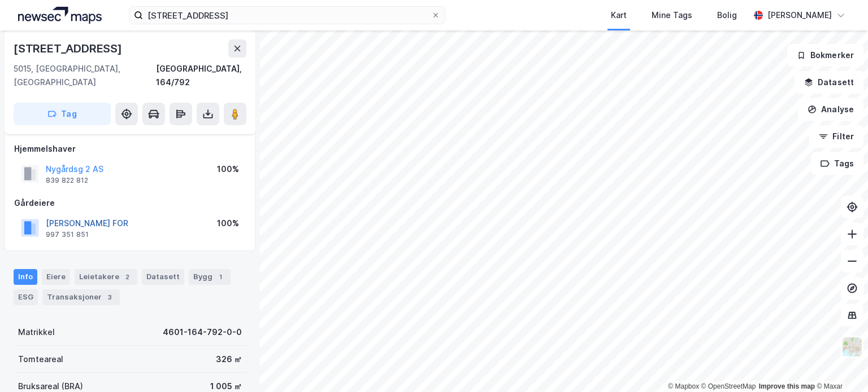  Describe the element at coordinates (786, 387) in the screenshot. I see `a: Improve this map` at that location.